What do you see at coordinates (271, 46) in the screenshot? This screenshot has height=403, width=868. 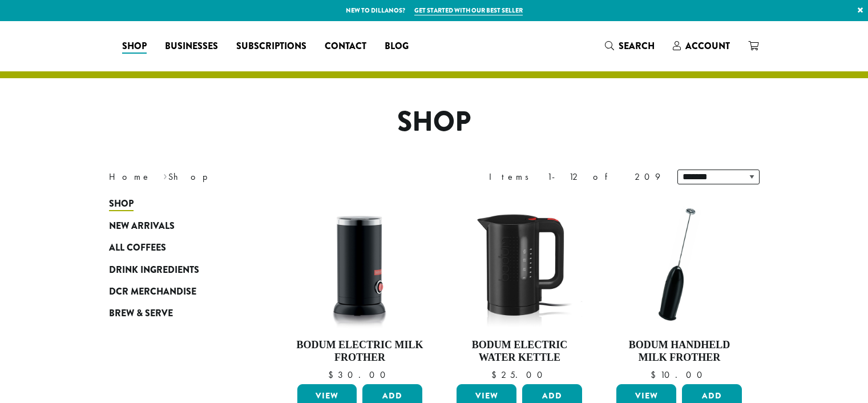 I see `span: Subscriptions` at bounding box center [271, 46].